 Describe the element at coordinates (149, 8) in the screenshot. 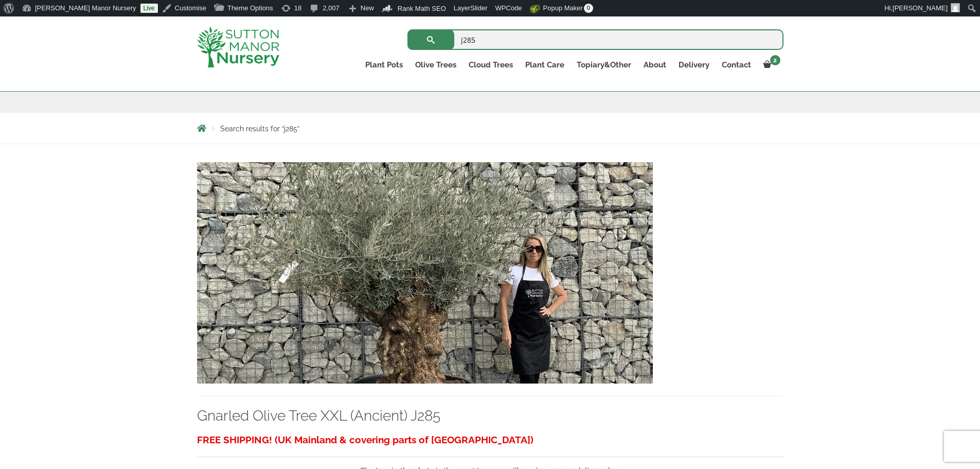

I see `a: Live` at that location.